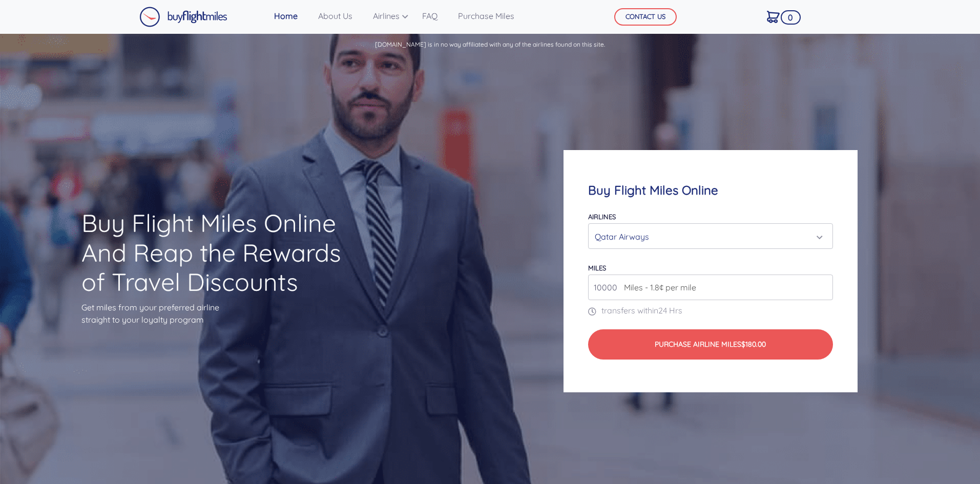 Image resolution: width=980 pixels, height=484 pixels. Describe the element at coordinates (486, 16) in the screenshot. I see `a: Purchase Miles` at that location.